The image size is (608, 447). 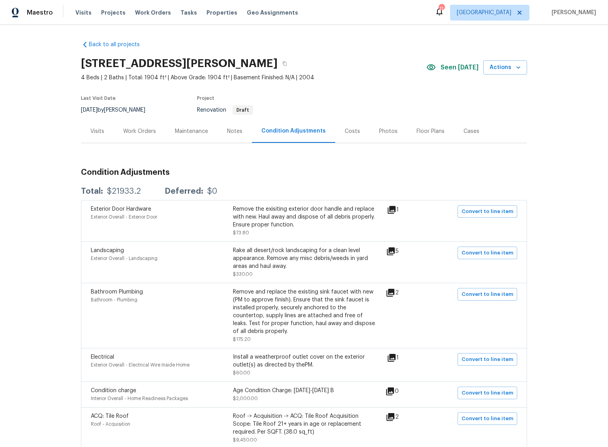 What do you see at coordinates (471, 131) in the screenshot?
I see `div: Cases` at bounding box center [471, 131].